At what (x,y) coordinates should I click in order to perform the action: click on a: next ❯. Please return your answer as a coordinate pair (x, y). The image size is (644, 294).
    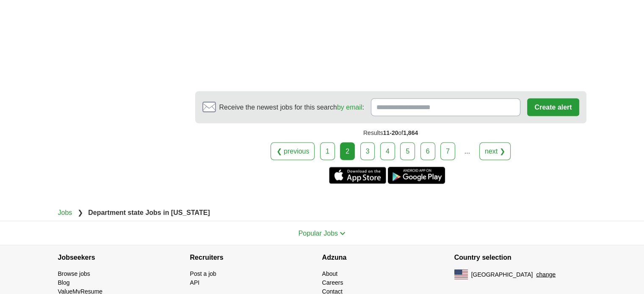
    Looking at the image, I should click on (495, 151).